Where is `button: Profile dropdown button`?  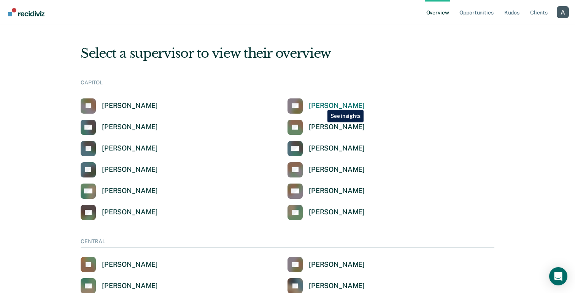
button: Profile dropdown button is located at coordinates (563, 12).